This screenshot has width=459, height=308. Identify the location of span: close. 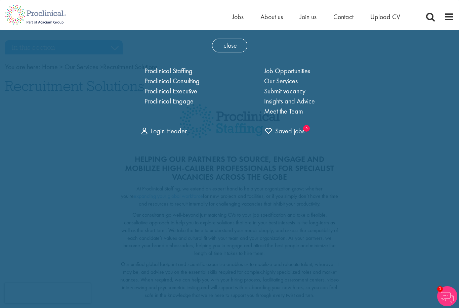
(229, 45).